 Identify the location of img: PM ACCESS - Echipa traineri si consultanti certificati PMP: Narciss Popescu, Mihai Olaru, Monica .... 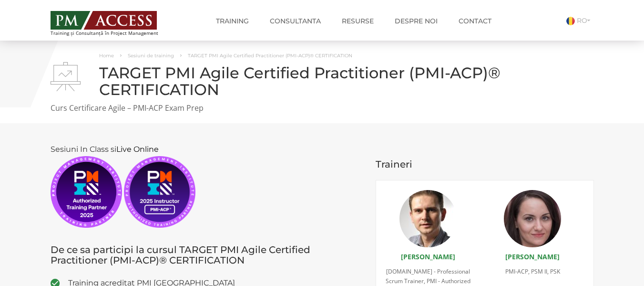
(103, 20).